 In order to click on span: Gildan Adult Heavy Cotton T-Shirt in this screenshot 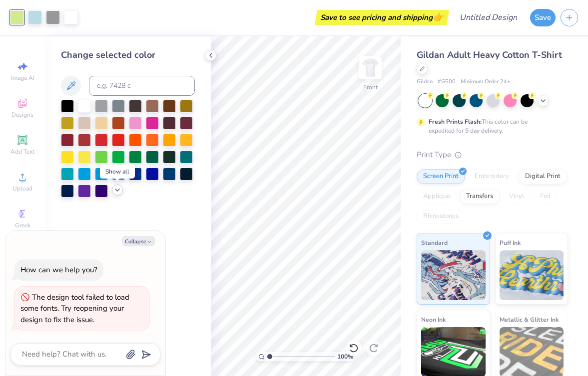, I will do `click(489, 55)`.